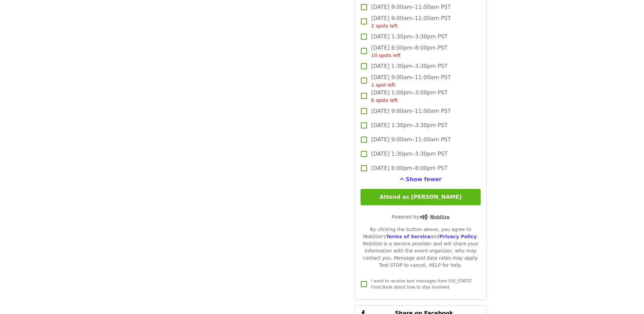 The image size is (644, 314). Describe the element at coordinates (434, 217) in the screenshot. I see `img: Powered by Mobilize` at that location.